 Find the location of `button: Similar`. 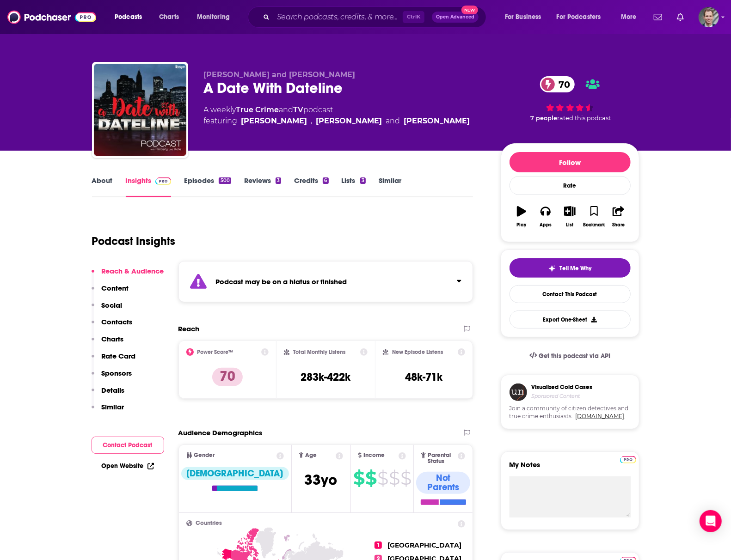

button: Similar is located at coordinates (108, 411).